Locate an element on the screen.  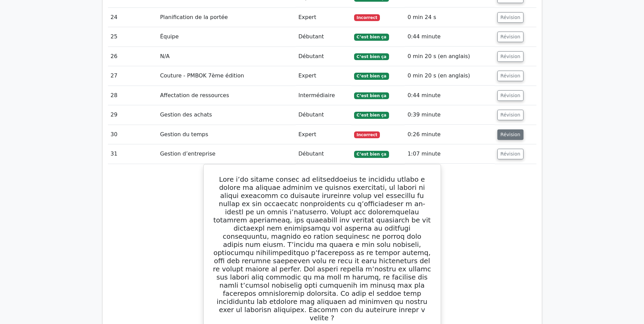
td: Gestion d’entreprise is located at coordinates (227, 154).